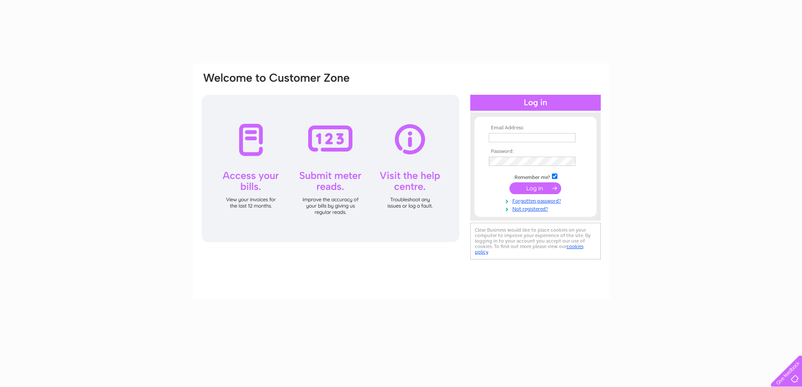 The image size is (802, 387). Describe the element at coordinates (535, 188) in the screenshot. I see `input: Submit` at that location.